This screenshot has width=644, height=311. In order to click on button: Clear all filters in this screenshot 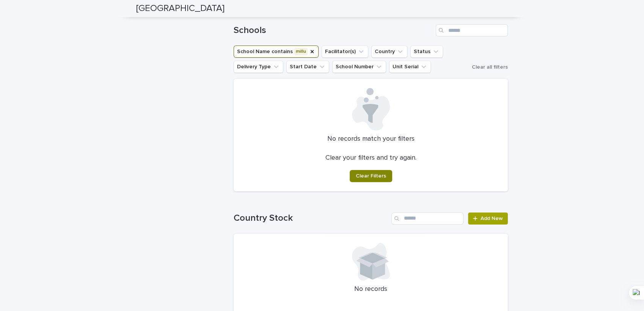, I will do `click(488, 67)`.